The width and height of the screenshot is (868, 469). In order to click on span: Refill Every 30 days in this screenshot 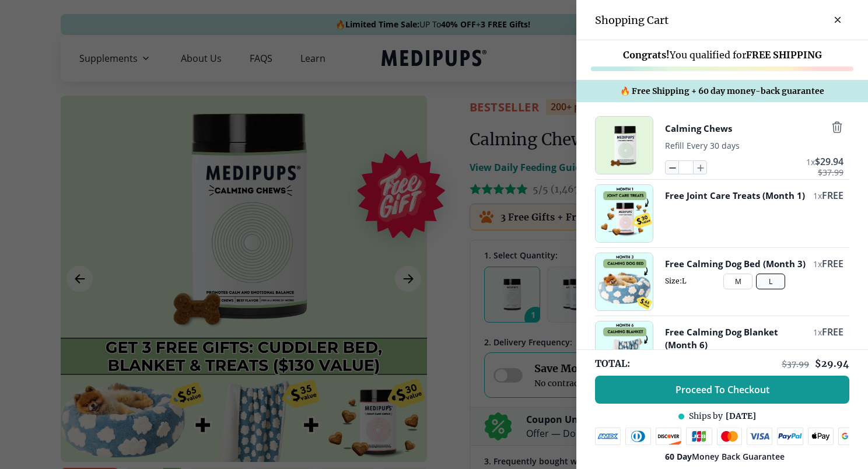, I will do `click(703, 145)`.